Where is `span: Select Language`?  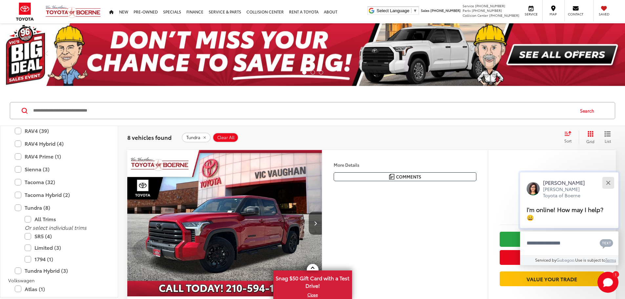 span: Select Language is located at coordinates (393, 11).